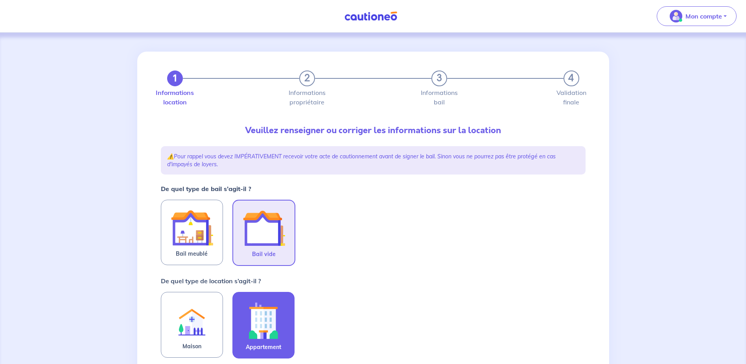 The width and height of the screenshot is (746, 364). I want to click on label: Informations location, so click(175, 97).